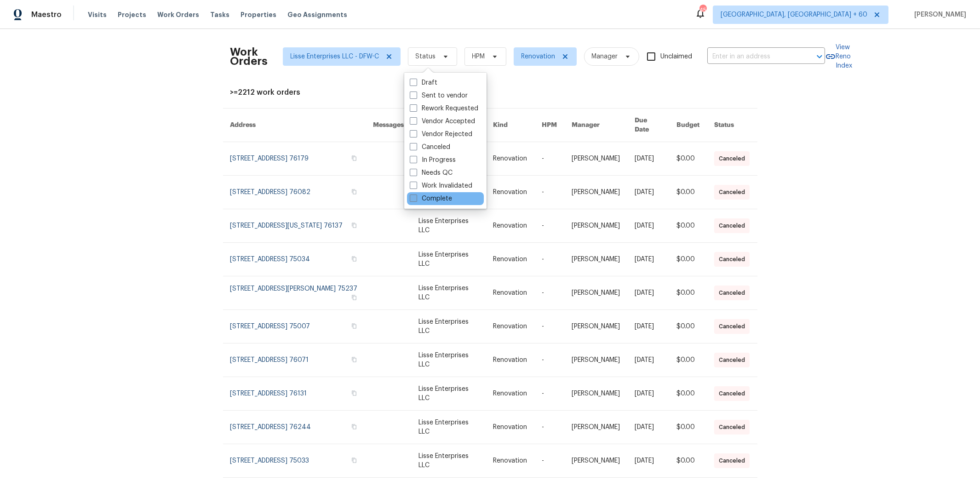 This screenshot has width=980, height=492. What do you see at coordinates (441, 186) in the screenshot?
I see `label: Work Invalidated` at bounding box center [441, 186].